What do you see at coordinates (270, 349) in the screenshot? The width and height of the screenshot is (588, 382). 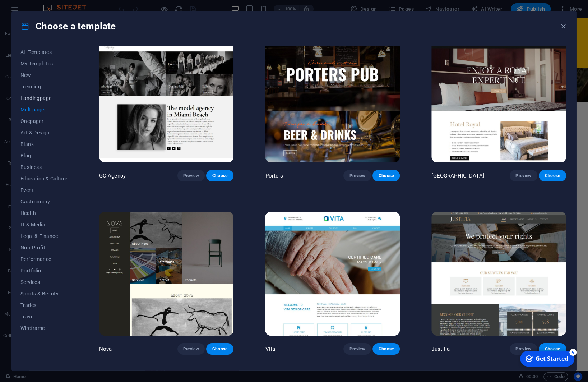 I see `p: Vita` at bounding box center [270, 349].